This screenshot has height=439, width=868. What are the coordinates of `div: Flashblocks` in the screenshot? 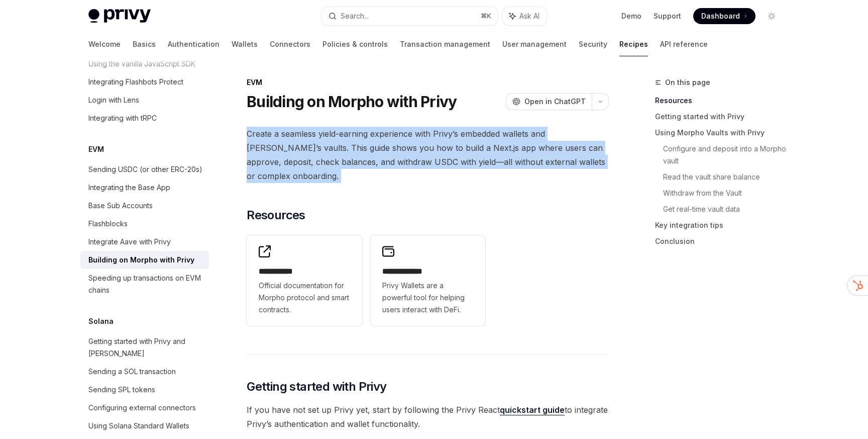 It's located at (108, 224).